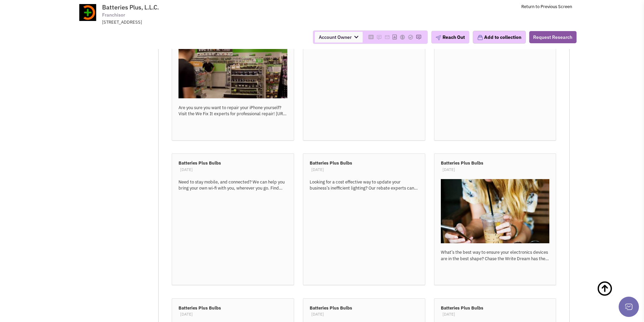  I want to click on button: Reach Out, so click(450, 37).